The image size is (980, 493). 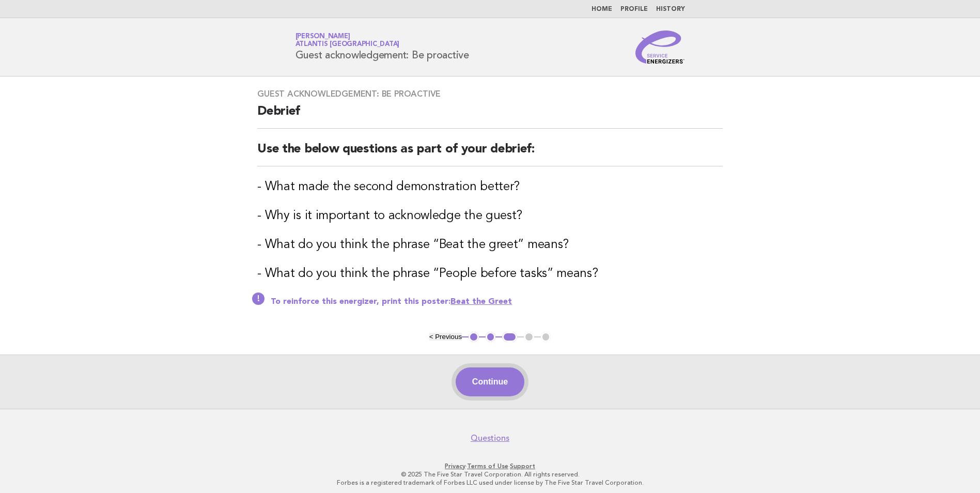 I want to click on h2: Debrief, so click(x=490, y=116).